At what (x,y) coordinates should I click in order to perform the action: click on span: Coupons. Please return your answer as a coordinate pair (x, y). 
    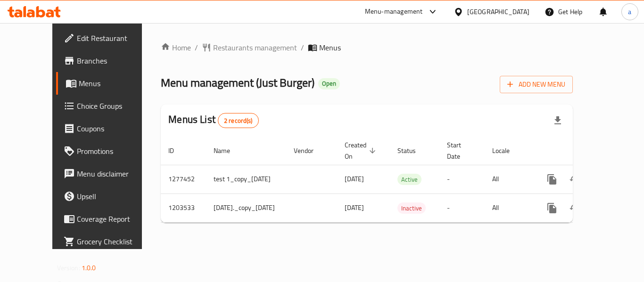
    Looking at the image, I should click on (115, 129).